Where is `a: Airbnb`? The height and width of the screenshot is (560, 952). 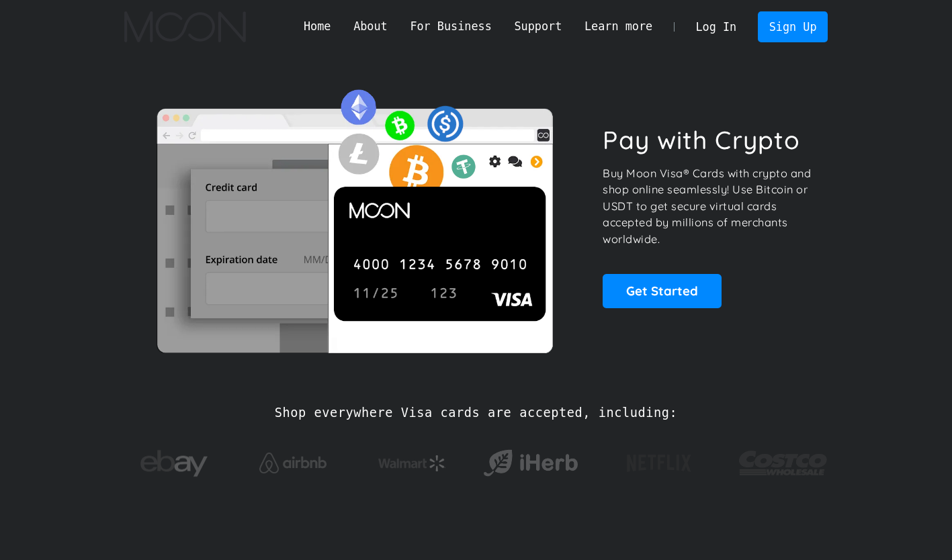
a: Airbnb is located at coordinates (292, 459).